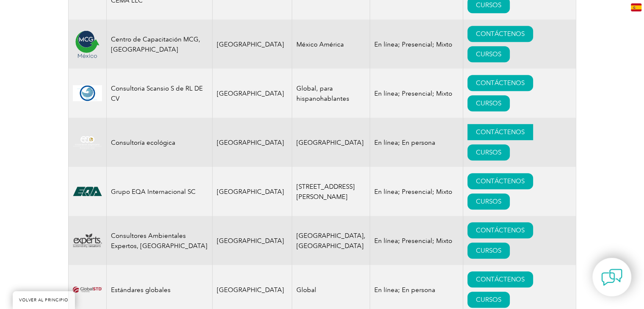 Image resolution: width=644 pixels, height=309 pixels. Describe the element at coordinates (306, 290) in the screenshot. I see `font: Global` at that location.